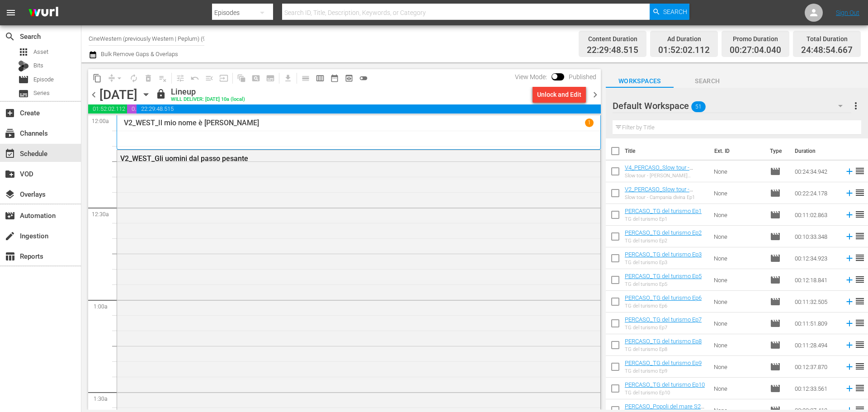 This screenshot has height=412, width=868. What do you see at coordinates (11, 13) in the screenshot?
I see `span: menu` at bounding box center [11, 13].